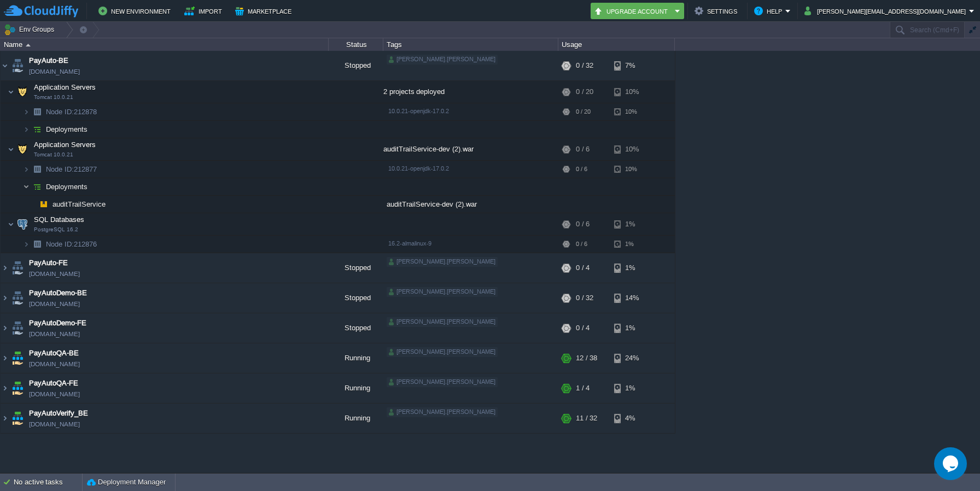 This screenshot has width=980, height=491. What do you see at coordinates (41, 11) in the screenshot?
I see `img: CloudJiffy` at bounding box center [41, 11].